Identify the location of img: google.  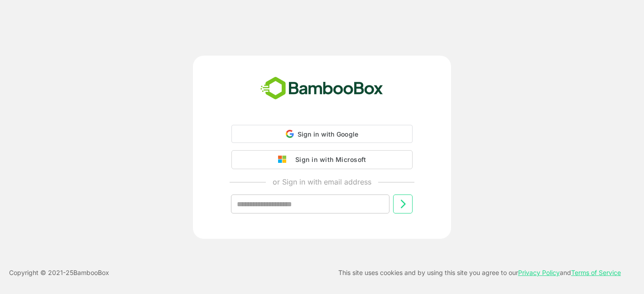
(285, 160).